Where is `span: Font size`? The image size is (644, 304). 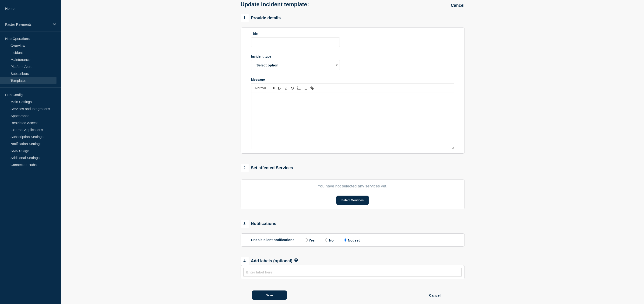 span: Font size is located at coordinates (264, 88).